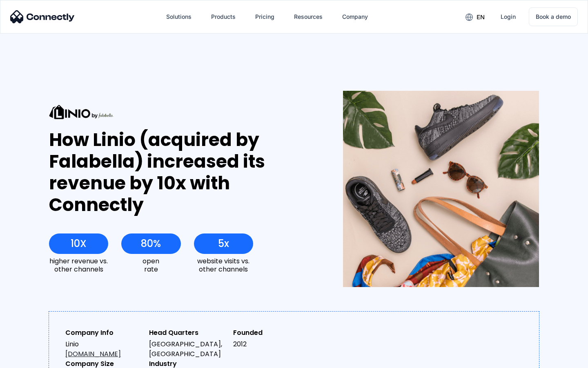  I want to click on div: Resources, so click(308, 17).